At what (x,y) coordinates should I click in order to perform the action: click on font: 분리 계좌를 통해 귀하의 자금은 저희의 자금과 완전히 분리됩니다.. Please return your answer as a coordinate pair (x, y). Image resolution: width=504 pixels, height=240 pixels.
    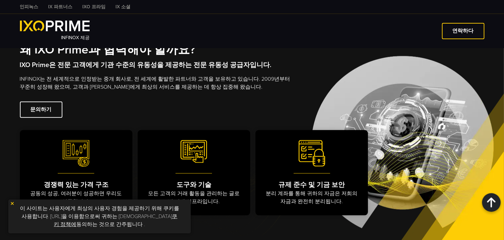
    Looking at the image, I should click on (312, 197).